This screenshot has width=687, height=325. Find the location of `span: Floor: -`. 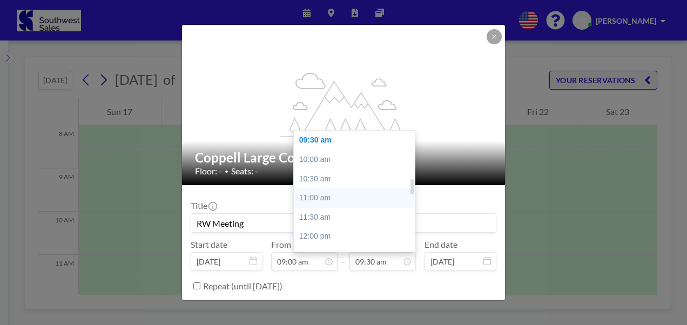

span: Floor: - is located at coordinates (209, 171).